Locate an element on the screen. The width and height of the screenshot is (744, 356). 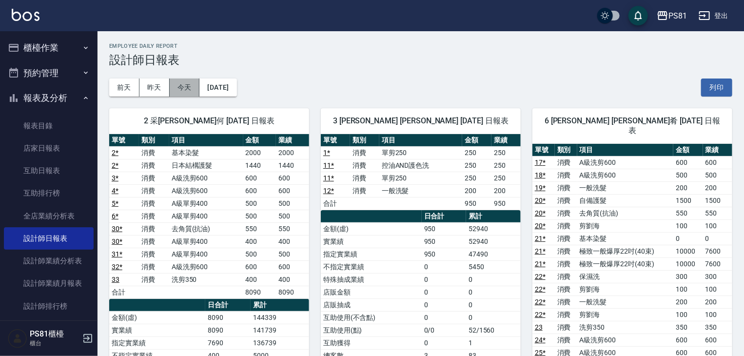
a: 設計師日報表 is located at coordinates (49, 238).